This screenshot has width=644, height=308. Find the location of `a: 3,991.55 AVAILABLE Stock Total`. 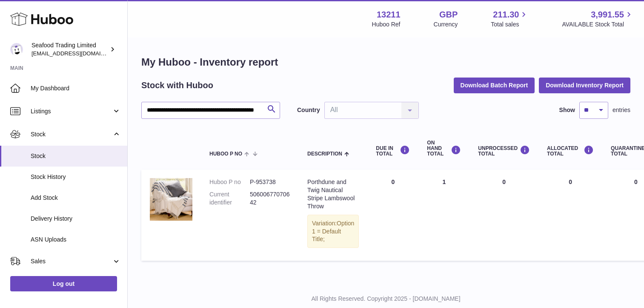

a: 3,991.55 AVAILABLE Stock Total is located at coordinates (598, 19).